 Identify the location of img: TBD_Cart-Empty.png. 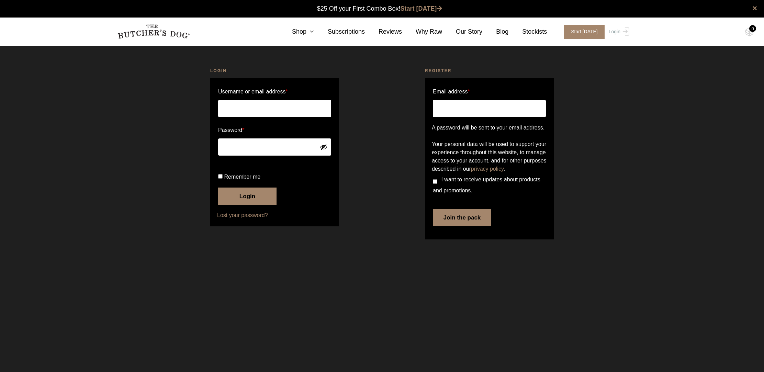
(749, 32).